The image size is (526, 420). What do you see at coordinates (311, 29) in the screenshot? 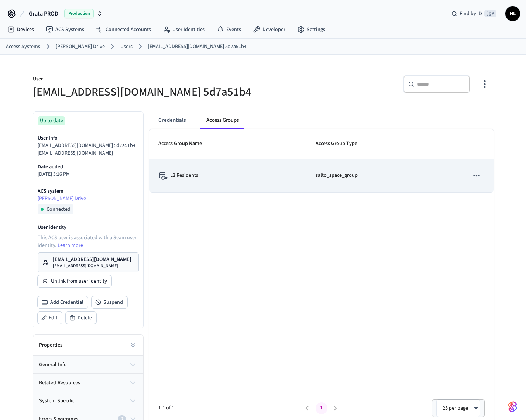
I see `a: Settings` at bounding box center [311, 29].